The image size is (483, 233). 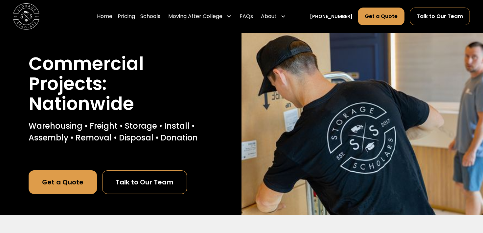 What do you see at coordinates (26, 16) in the screenshot?
I see `img: Storage Scholars main logo` at bounding box center [26, 16].